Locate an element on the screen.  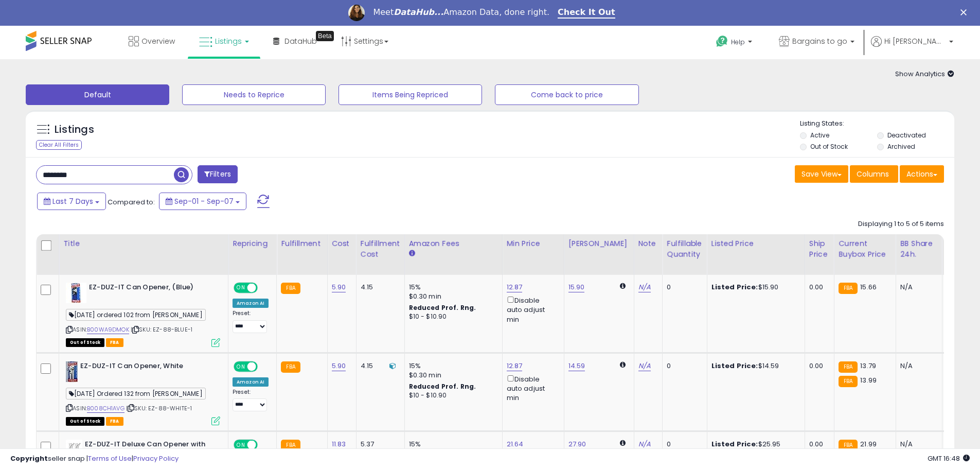
a: Listings is located at coordinates (224, 41).